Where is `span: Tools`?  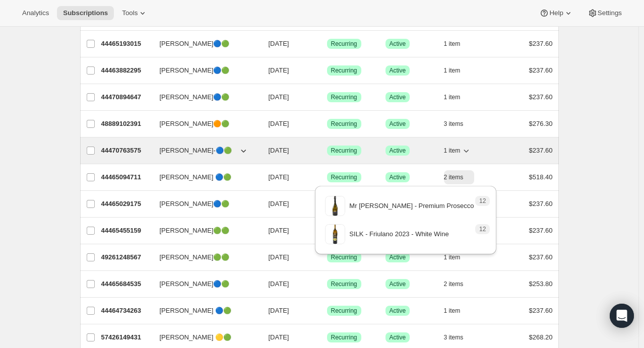 span: Tools is located at coordinates (129, 13).